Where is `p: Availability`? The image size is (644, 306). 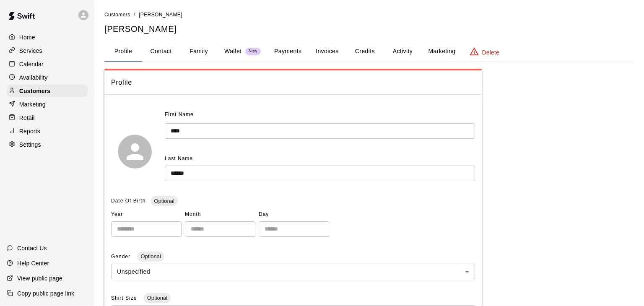
p: Availability is located at coordinates (34, 78).